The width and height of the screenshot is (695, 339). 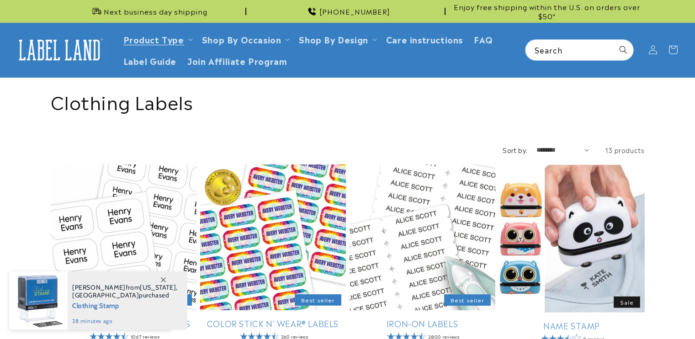 What do you see at coordinates (242, 39) in the screenshot?
I see `span: Shop By Occasion` at bounding box center [242, 39].